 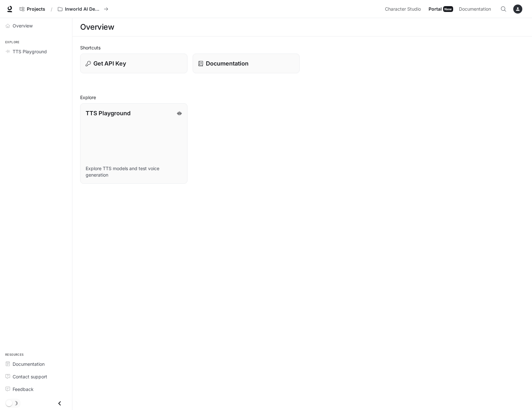 What do you see at coordinates (435, 9) in the screenshot?
I see `span: Portal` at bounding box center [435, 9].